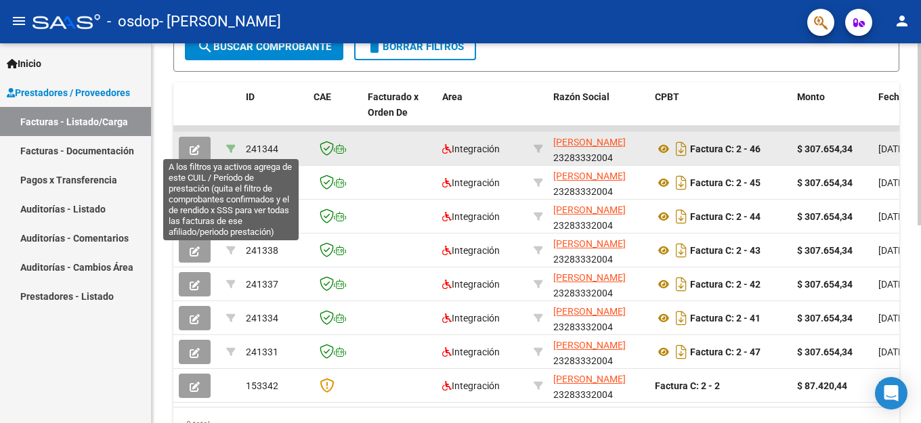  I want to click on div: Open Intercom Messenger, so click(891, 393).